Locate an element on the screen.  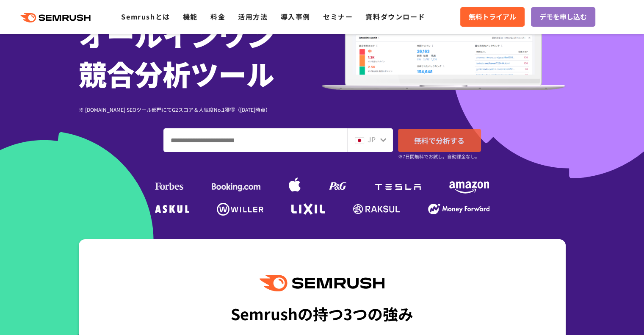
span: デモを申し込む is located at coordinates (564, 17).